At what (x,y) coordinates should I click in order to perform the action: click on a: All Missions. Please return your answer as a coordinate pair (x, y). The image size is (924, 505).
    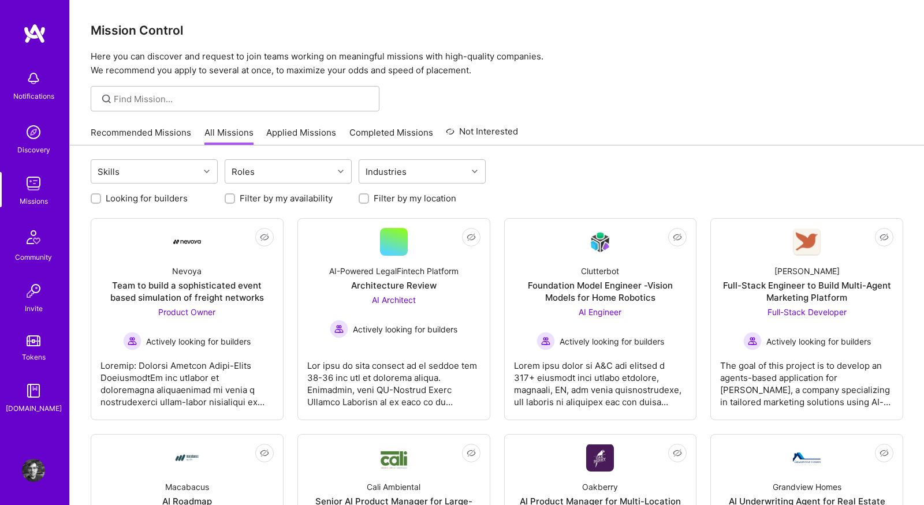
    Looking at the image, I should click on (229, 136).